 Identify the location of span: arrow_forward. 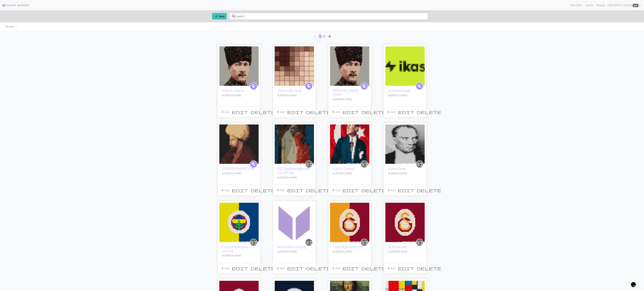
(329, 37).